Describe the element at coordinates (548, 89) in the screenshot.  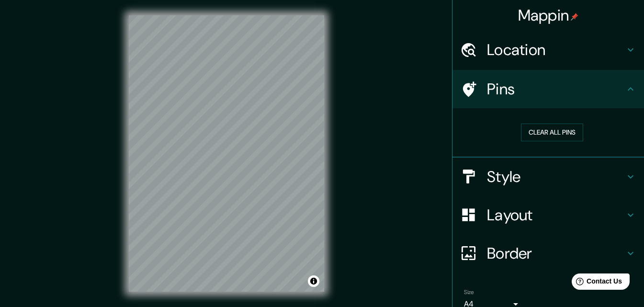
I see `div: Pins` at that location.